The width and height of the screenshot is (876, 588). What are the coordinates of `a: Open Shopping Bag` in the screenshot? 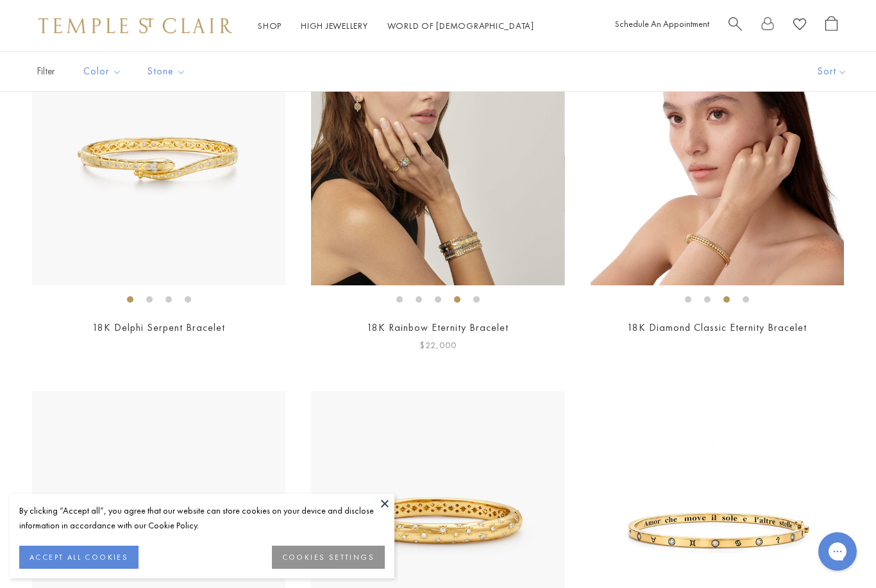 It's located at (832, 26).